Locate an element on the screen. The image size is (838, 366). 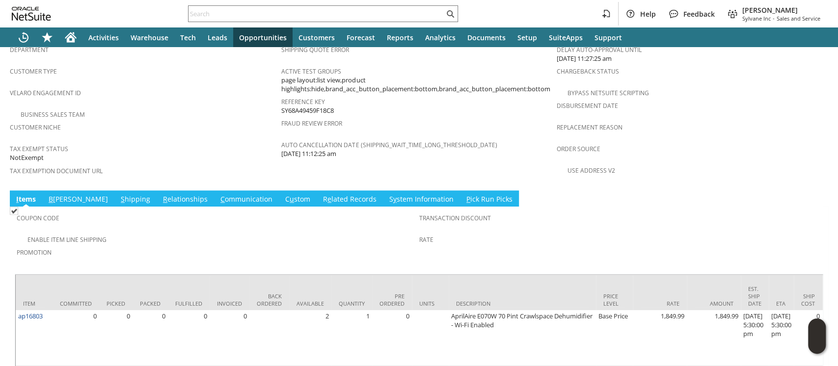
a: Communication is located at coordinates (246, 200).